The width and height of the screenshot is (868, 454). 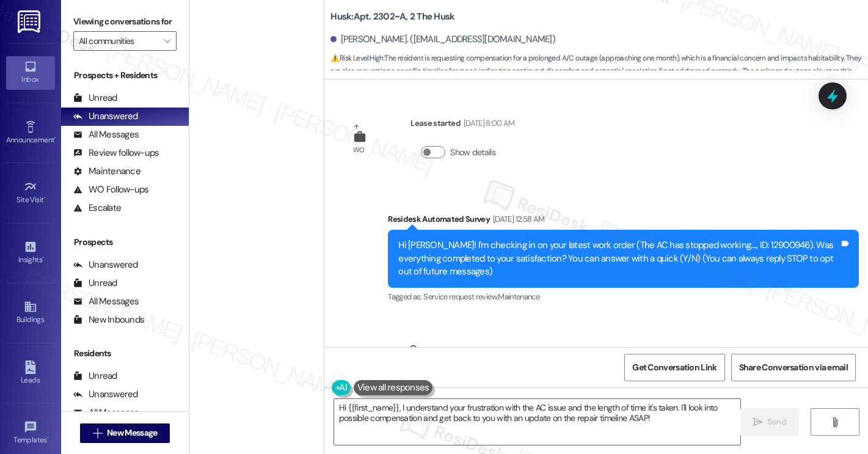 I want to click on div: Escalate, so click(x=97, y=208).